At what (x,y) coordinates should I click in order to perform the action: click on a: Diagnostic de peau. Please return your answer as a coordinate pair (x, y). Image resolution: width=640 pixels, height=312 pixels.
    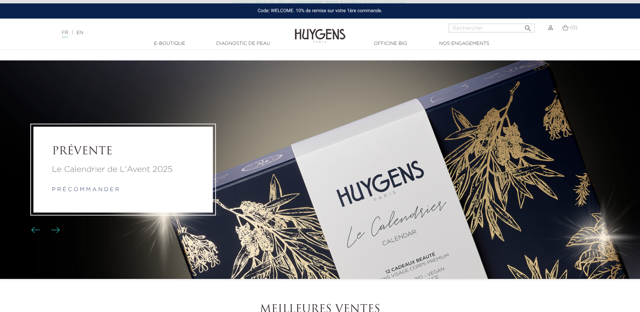
    Looking at the image, I should click on (243, 43).